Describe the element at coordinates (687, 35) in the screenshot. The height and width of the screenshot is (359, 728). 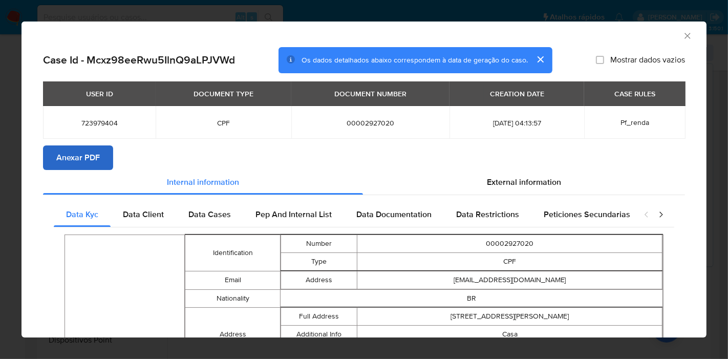
I see `button: Fechar a janela` at that location.